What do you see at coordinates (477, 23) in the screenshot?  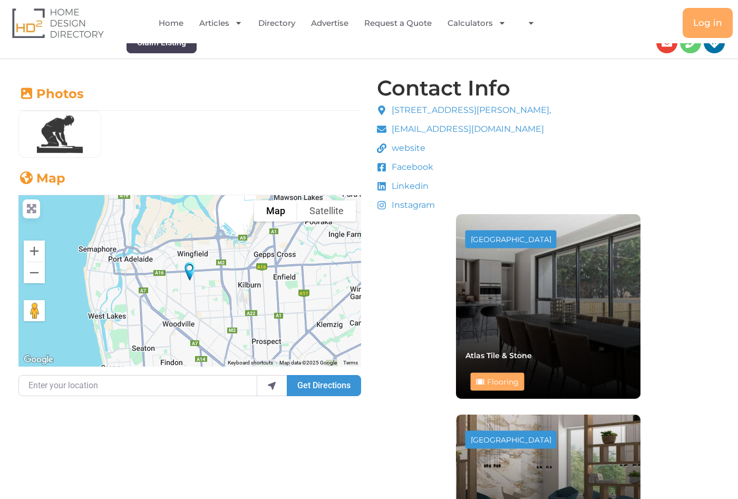 I see `a: Calculators` at bounding box center [477, 23].